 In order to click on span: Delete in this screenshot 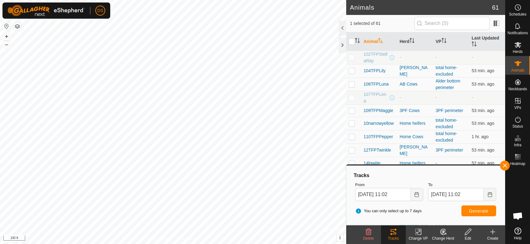, I will do `click(369, 238)`.